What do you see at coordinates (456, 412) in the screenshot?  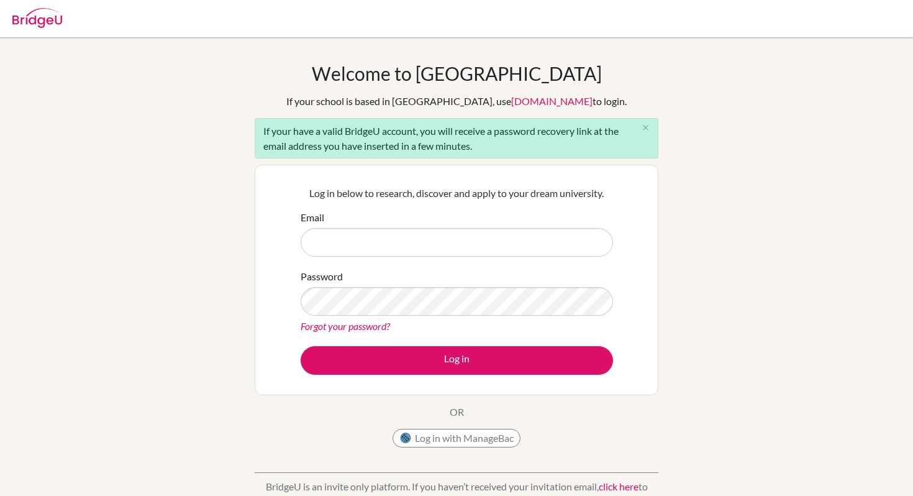 I see `p: OR` at bounding box center [456, 412].